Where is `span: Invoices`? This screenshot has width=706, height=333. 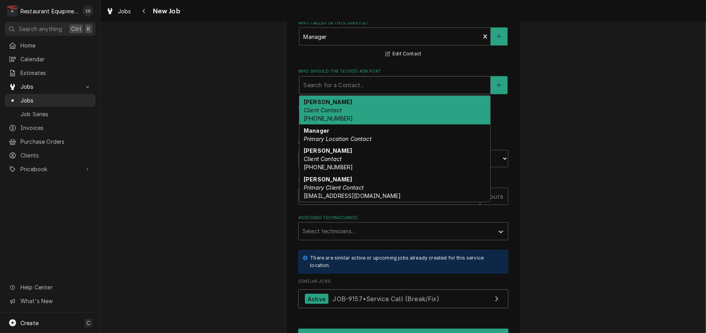
span: Invoices is located at coordinates (56, 128).